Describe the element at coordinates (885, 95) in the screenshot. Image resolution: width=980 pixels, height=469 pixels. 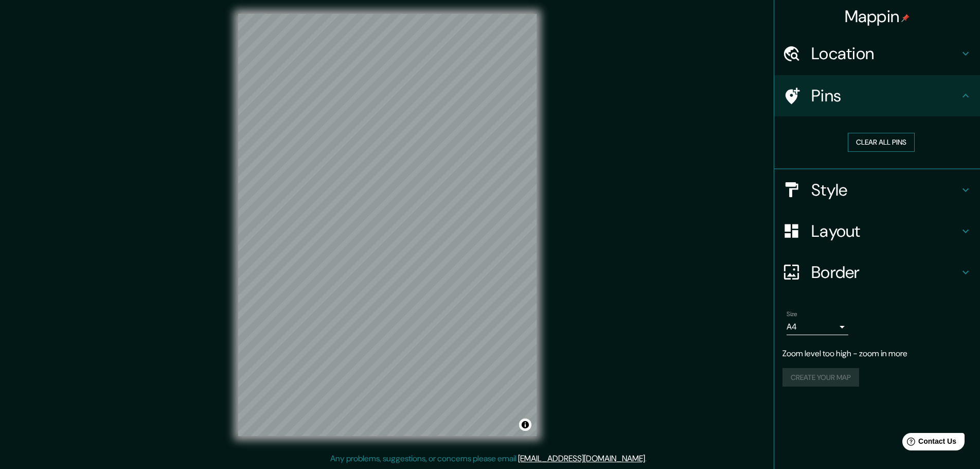
I see `h4: Pins` at that location.